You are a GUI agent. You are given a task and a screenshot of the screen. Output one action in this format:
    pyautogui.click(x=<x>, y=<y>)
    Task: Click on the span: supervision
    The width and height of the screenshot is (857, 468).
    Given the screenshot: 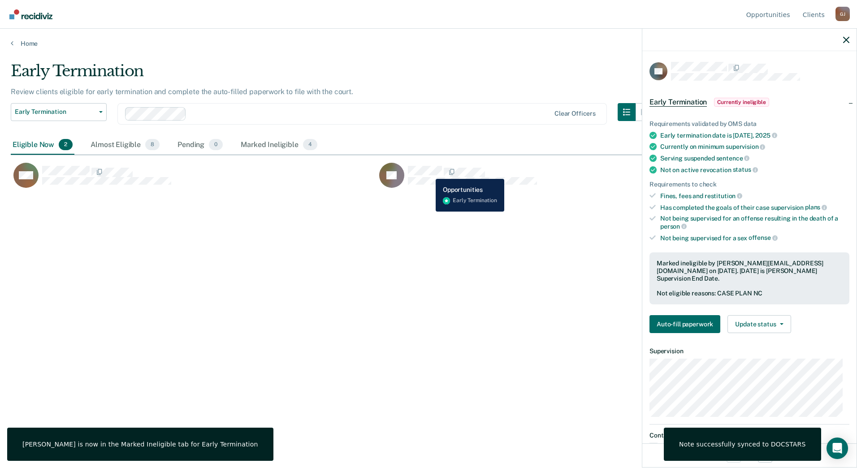 What is the action you would take?
    pyautogui.click(x=745, y=147)
    